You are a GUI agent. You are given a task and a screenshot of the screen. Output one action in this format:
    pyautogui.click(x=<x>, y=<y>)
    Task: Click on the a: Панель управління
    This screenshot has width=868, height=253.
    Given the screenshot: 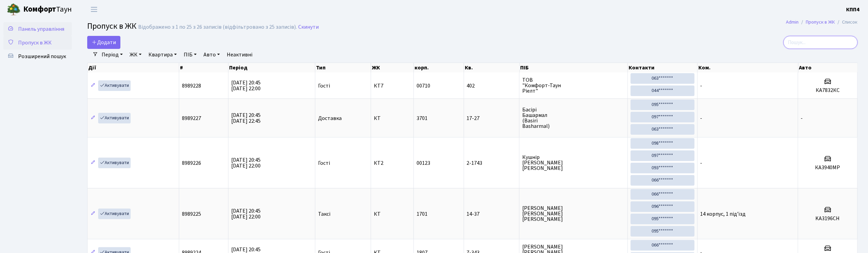 What is the action you would take?
    pyautogui.click(x=38, y=29)
    